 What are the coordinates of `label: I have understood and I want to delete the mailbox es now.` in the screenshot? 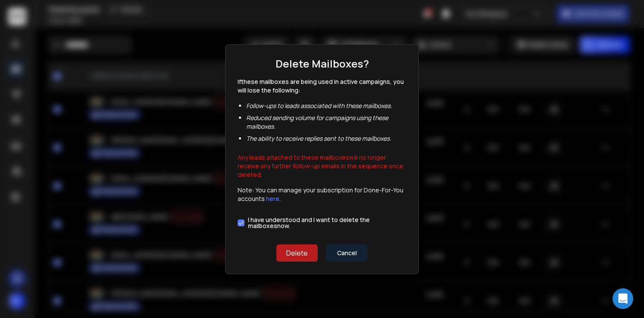 It's located at (327, 223).